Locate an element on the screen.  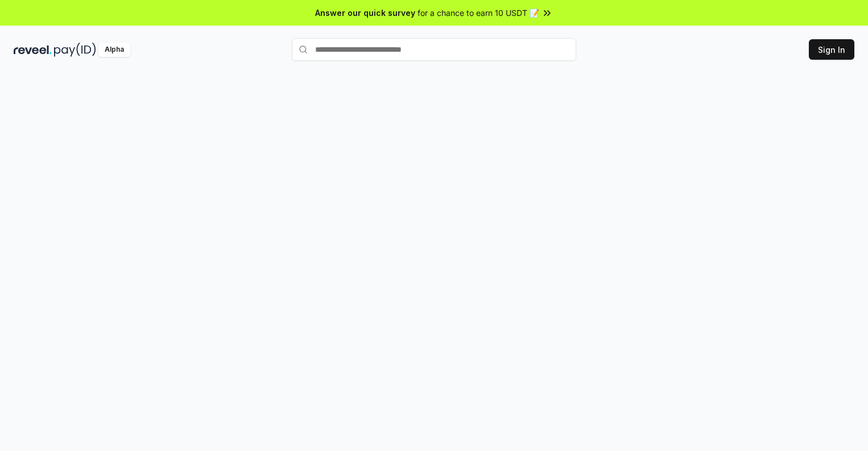
button: Sign In is located at coordinates (832, 49).